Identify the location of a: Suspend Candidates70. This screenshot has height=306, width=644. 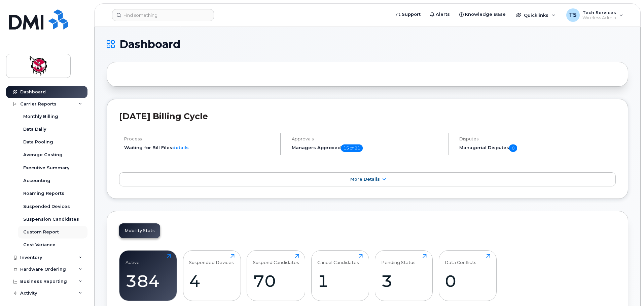
(276, 275).